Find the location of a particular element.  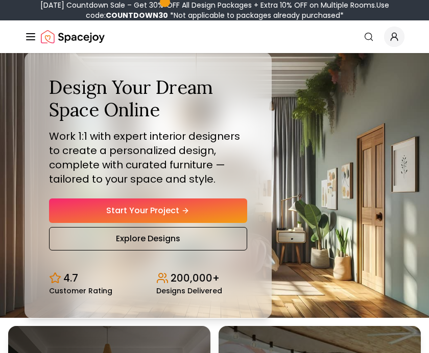

a: Start Your Project is located at coordinates (148, 211).